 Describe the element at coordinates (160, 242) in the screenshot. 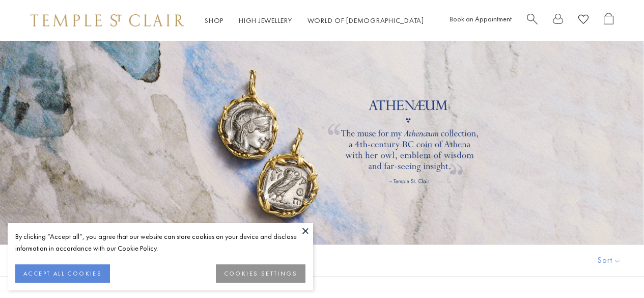

I see `div: By clicking “Accept all”, you agree that our website can store cookies on your device and disclos...` at that location.